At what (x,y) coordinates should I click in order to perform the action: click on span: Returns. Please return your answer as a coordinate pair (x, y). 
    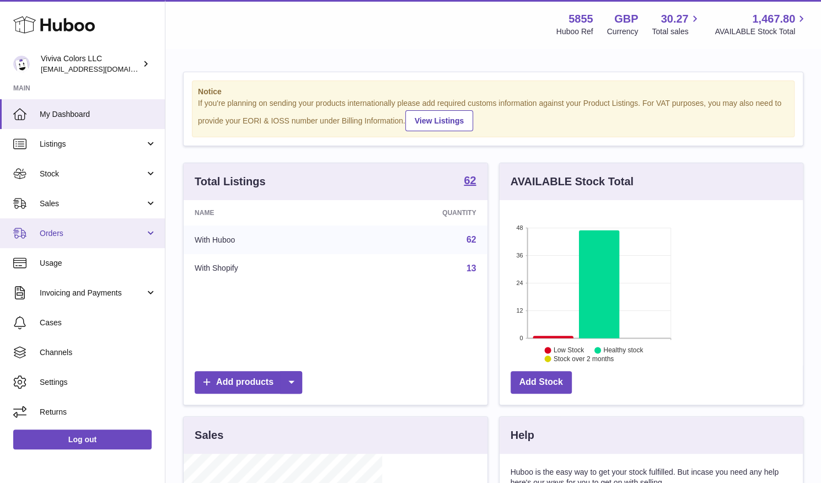
    Looking at the image, I should click on (98, 412).